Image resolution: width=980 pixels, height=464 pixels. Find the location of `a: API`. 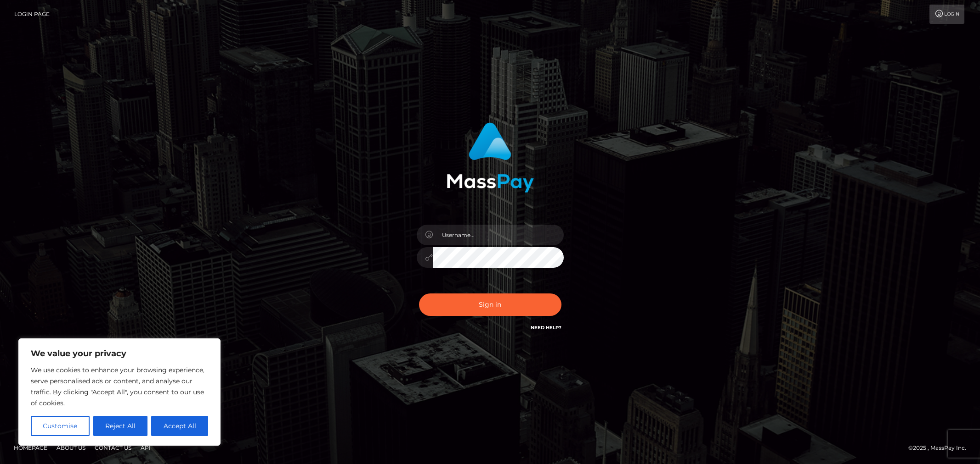

a: API is located at coordinates (146, 448).